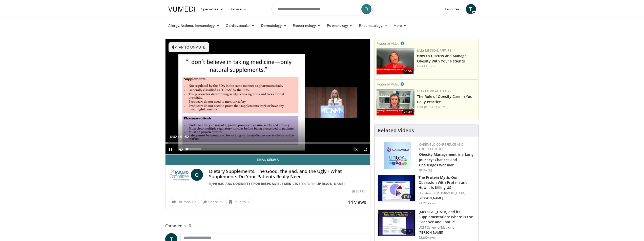 The height and width of the screenshot is (241, 644). I want to click on div: Volume Level, so click(194, 149).